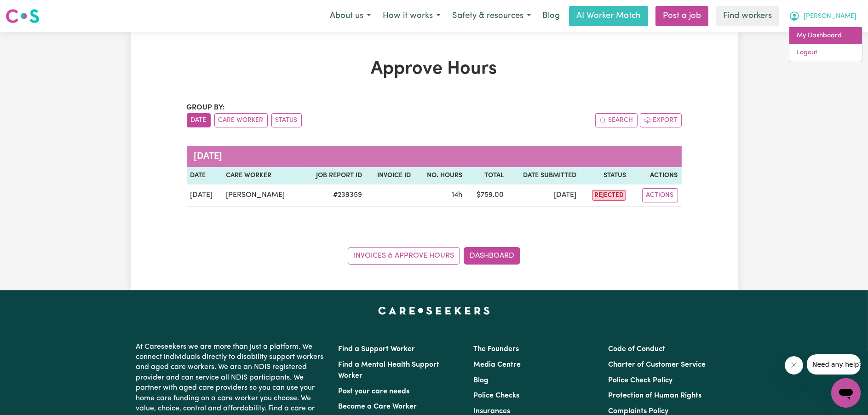  What do you see at coordinates (377, 349) in the screenshot?
I see `a: Find a Support Worker` at bounding box center [377, 349].